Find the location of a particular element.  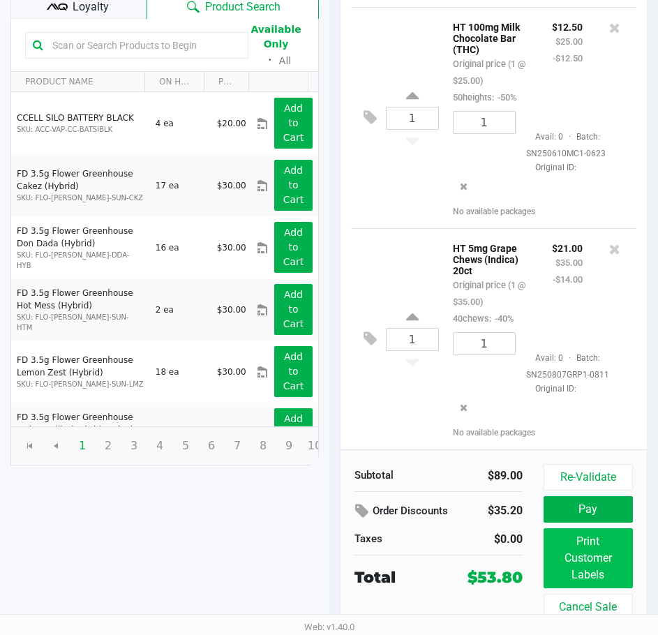

small: 40chews: is located at coordinates (483, 318).